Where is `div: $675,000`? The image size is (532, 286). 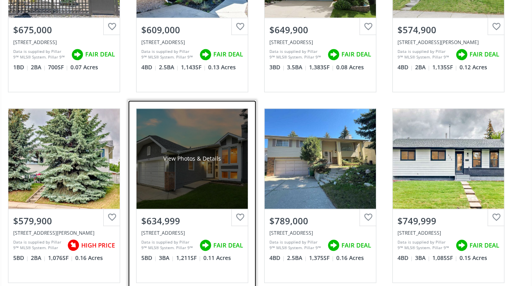 div: $675,000 is located at coordinates (64, 30).